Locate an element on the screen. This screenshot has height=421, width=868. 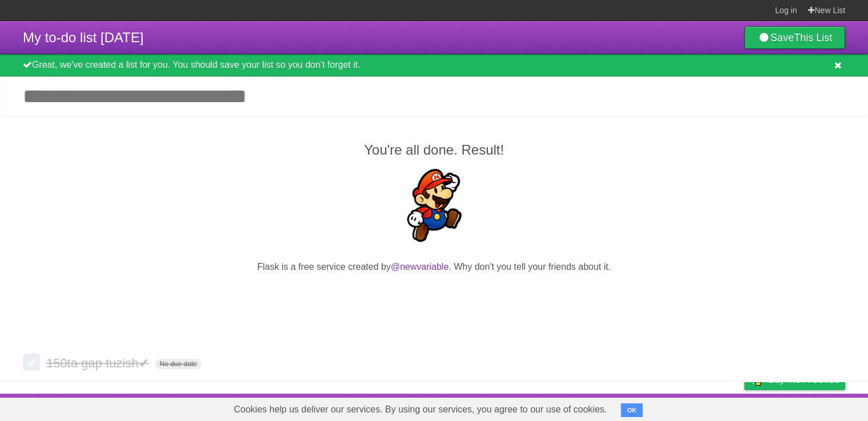
a: @newvariable is located at coordinates (420, 266).